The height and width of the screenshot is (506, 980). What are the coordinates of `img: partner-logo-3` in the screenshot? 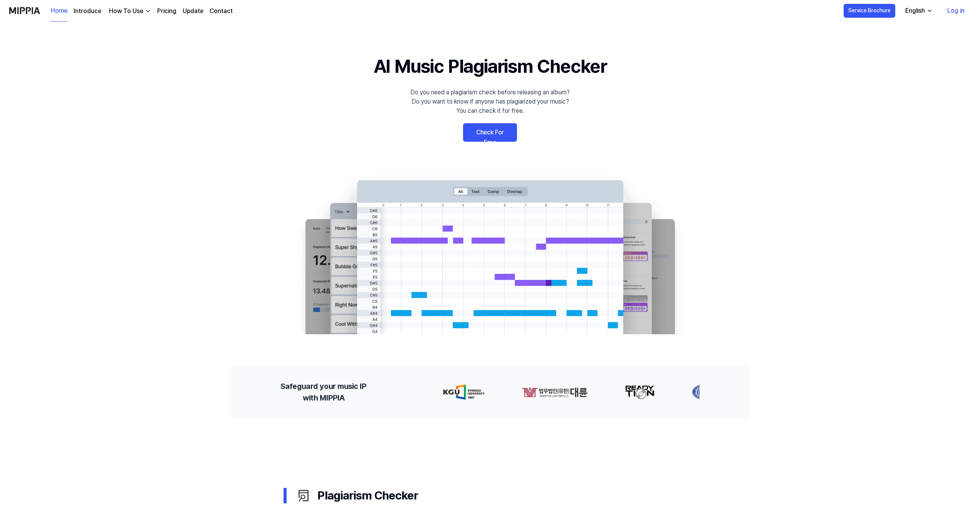 It's located at (653, 392).